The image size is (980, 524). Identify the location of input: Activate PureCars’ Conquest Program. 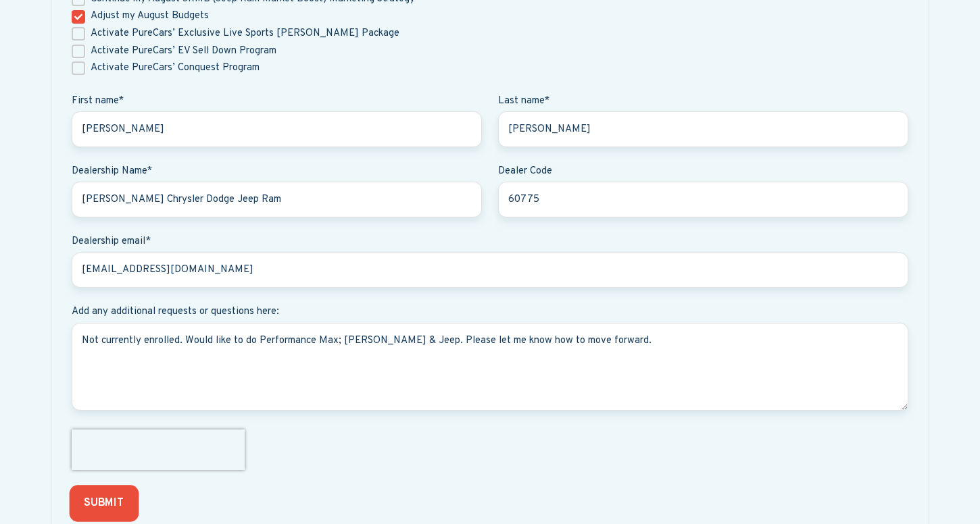
(78, 68).